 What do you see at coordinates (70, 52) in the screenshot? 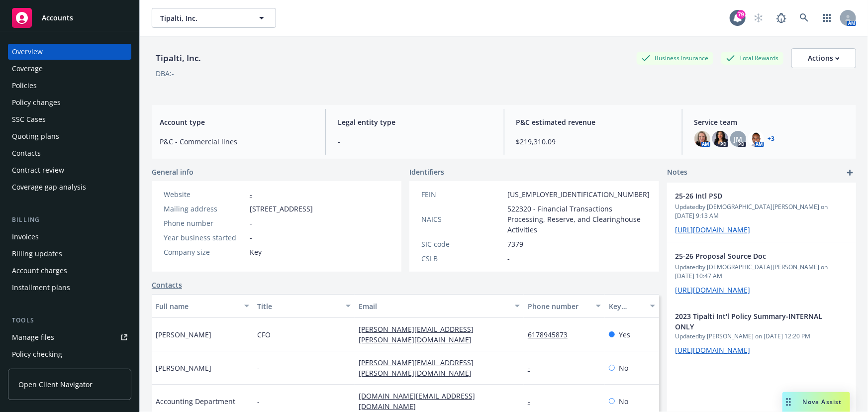
I see `a: Overview` at bounding box center [70, 52].